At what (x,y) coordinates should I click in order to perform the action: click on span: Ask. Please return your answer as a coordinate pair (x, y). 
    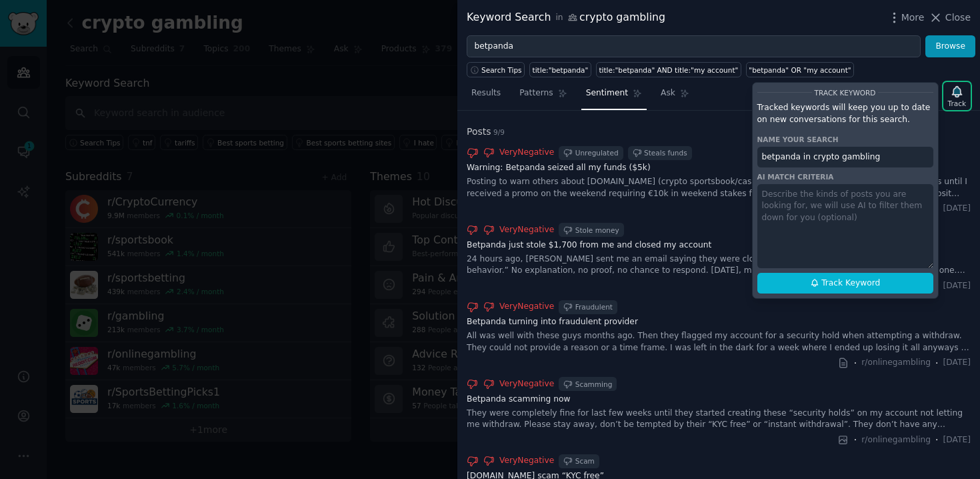
    Looking at the image, I should click on (668, 93).